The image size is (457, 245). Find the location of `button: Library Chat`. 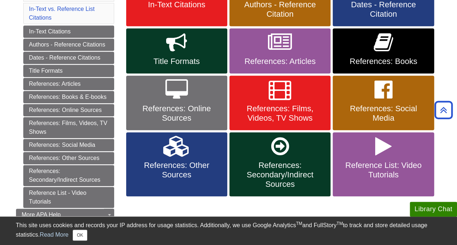

button: Library Chat is located at coordinates (433, 209).